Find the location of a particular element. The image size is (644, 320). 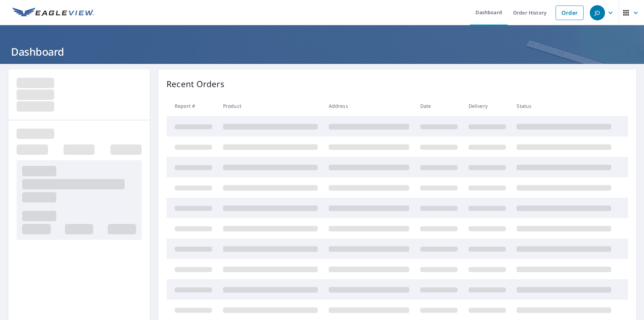

th: Delivery is located at coordinates (487, 106).